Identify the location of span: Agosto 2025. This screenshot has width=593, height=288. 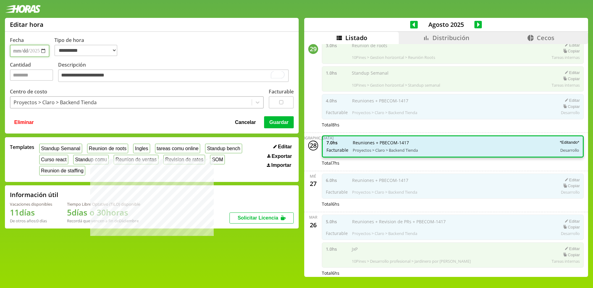
(446, 24).